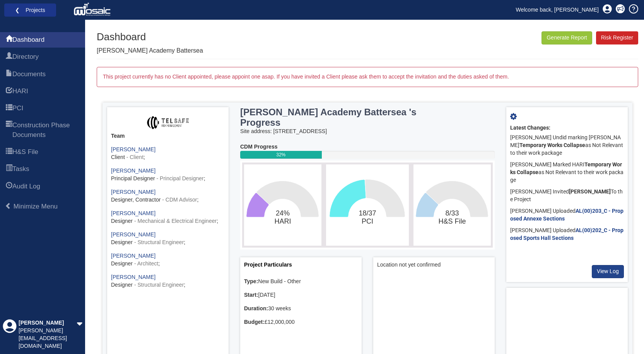  I want to click on div: New Build - Other, so click(301, 281).